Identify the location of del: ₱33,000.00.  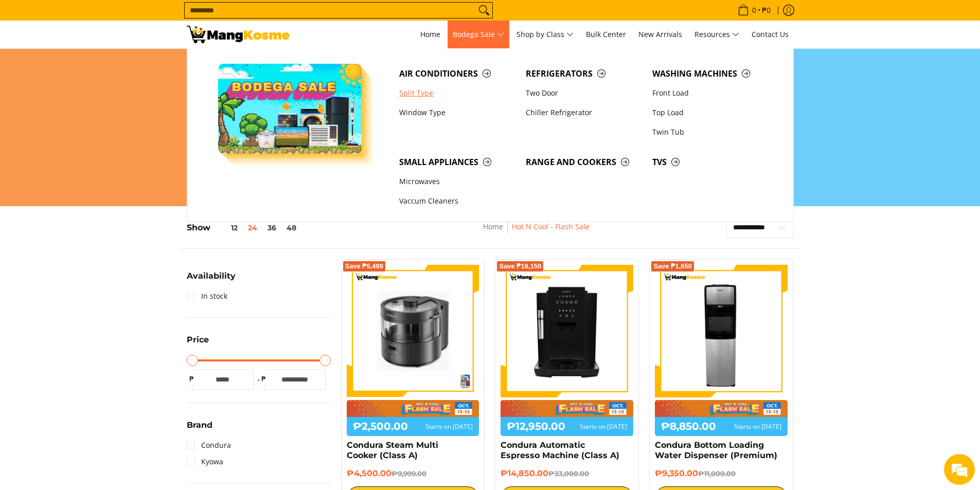
(569, 473).